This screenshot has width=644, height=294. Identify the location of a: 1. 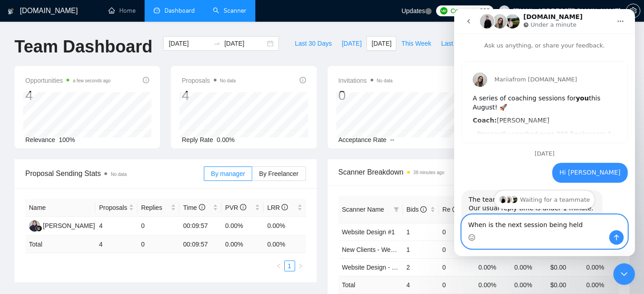
(290, 266).